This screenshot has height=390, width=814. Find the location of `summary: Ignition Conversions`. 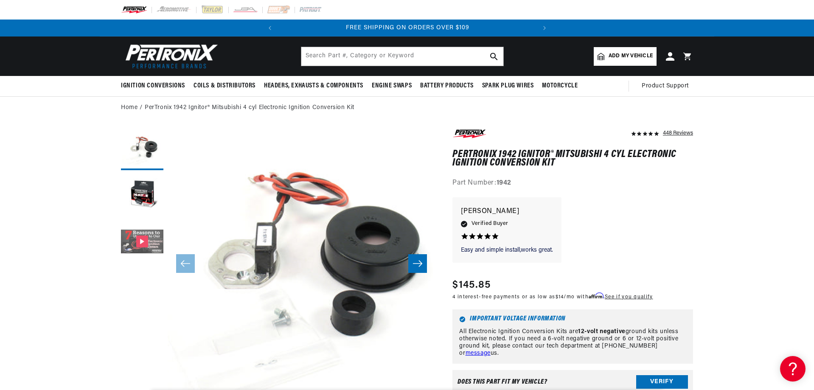

summary: Ignition Conversions is located at coordinates (155, 86).